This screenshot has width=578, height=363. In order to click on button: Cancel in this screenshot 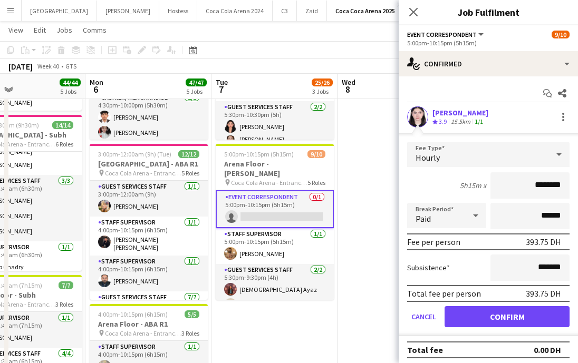, I will do `click(423, 317)`.